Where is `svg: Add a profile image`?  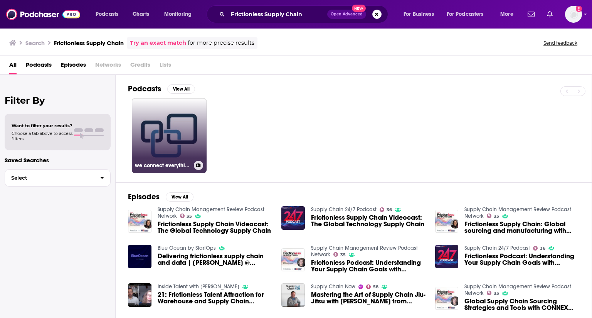
svg: Add a profile image is located at coordinates (579, 9).